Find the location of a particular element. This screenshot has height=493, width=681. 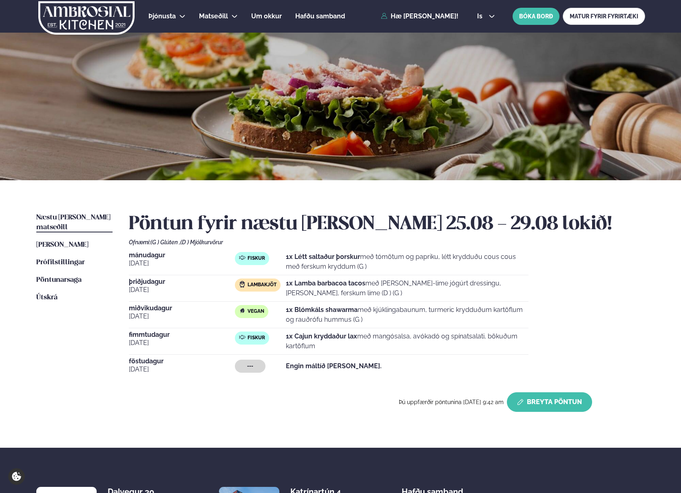

a: Pöntunarsaga is located at coordinates (59, 280).